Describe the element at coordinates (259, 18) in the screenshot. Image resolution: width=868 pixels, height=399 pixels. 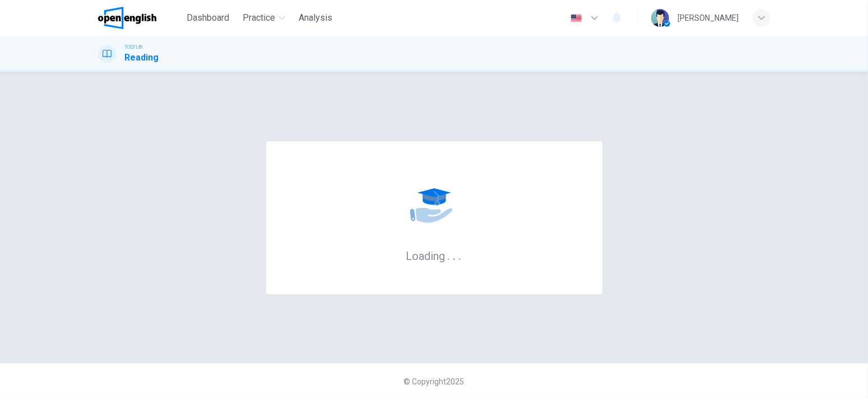
I see `span: Practice` at that location.